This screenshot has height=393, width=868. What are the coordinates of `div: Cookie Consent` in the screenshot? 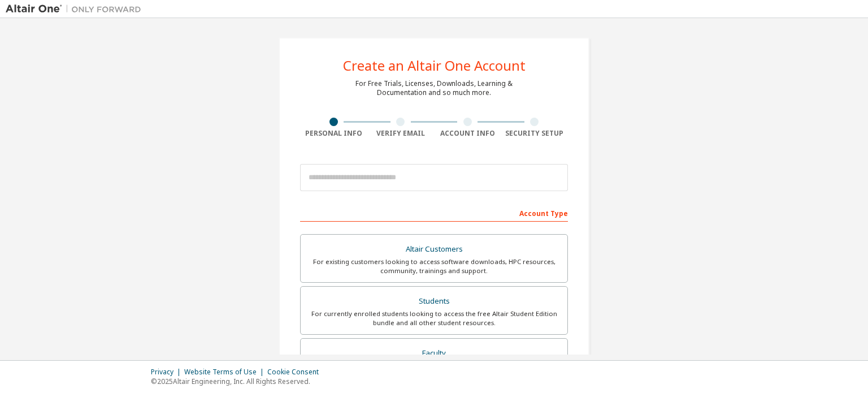 It's located at (296, 372).